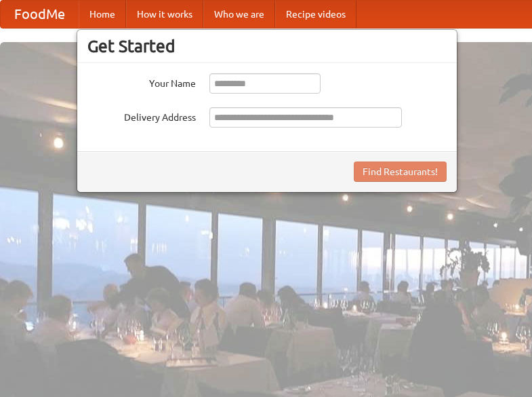 This screenshot has height=397, width=532. Describe the element at coordinates (316, 14) in the screenshot. I see `a: Recipe videos` at that location.